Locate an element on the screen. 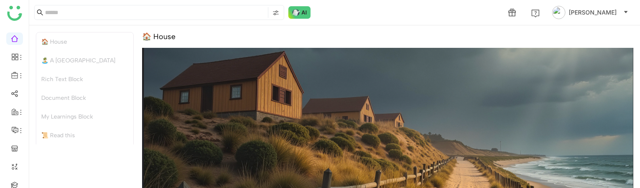 The height and width of the screenshot is (188, 640). img: ask-buddy-normal.svg is located at coordinates (299, 12).